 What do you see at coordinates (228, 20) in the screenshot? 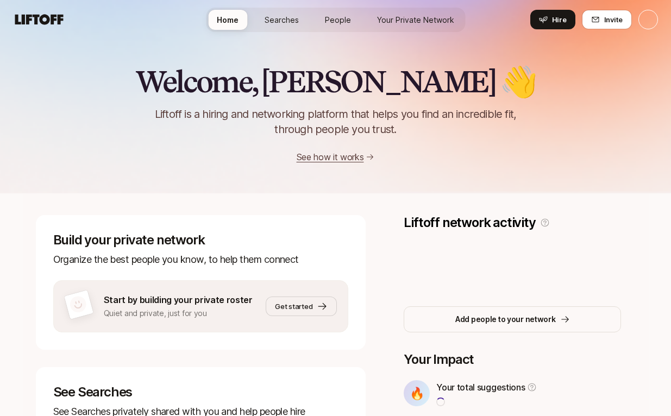
I see `a: Home` at bounding box center [228, 20].